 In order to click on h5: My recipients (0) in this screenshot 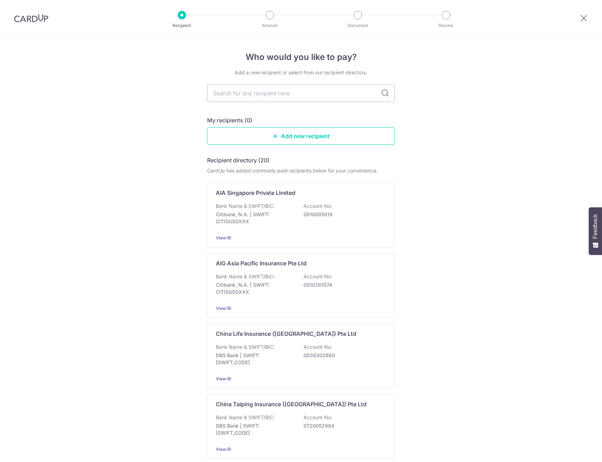, I will do `click(229, 120)`.